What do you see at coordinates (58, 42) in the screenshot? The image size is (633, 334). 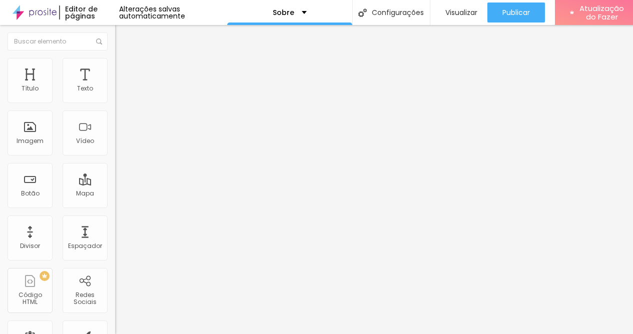 I see `input: Buscar elemento` at bounding box center [58, 42].